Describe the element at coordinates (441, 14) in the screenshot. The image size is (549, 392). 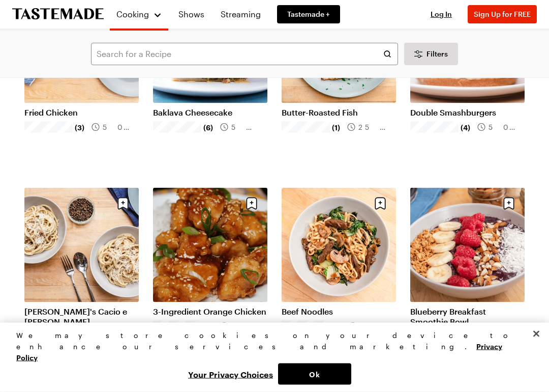
I see `button: Log In` at that location.